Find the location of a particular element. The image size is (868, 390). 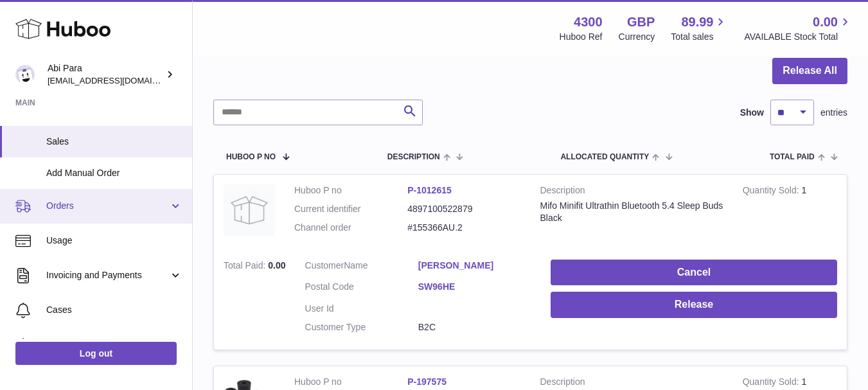

span: Invoicing and Payments is located at coordinates (107, 275).